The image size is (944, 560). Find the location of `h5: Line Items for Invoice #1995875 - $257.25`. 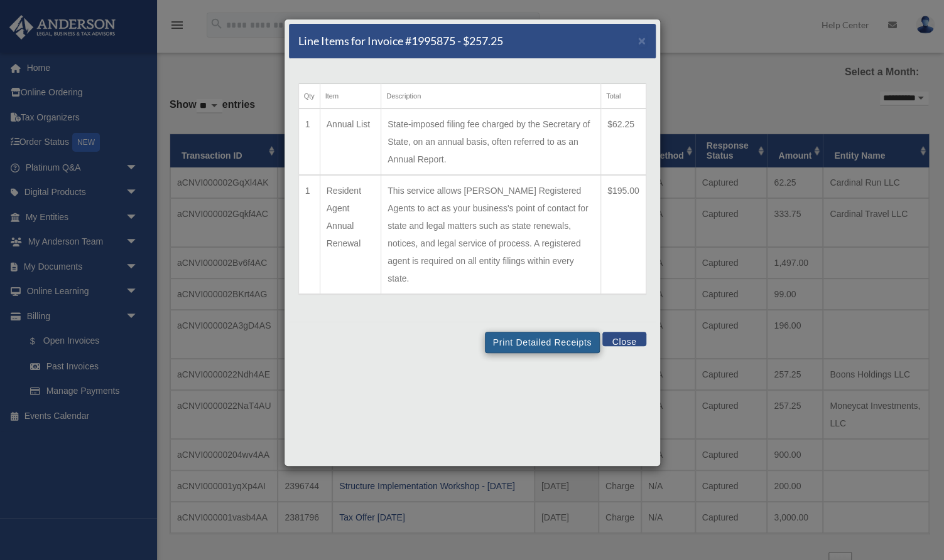

h5: Line Items for Invoice #1995875 - $257.25 is located at coordinates (400, 41).